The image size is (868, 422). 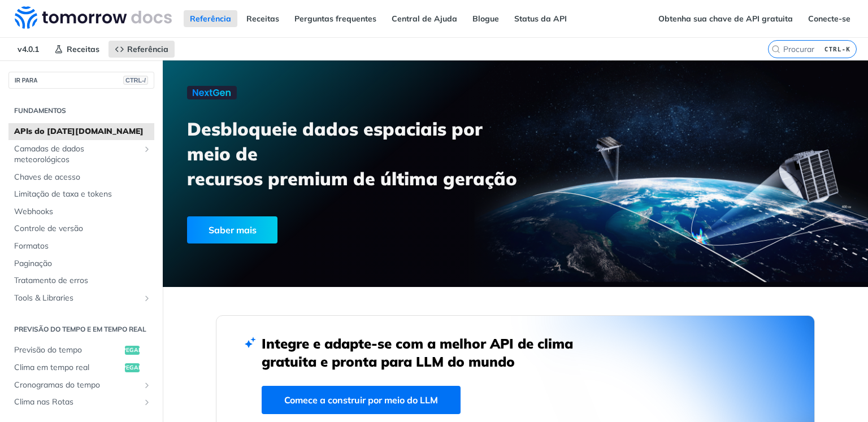 What do you see at coordinates (424, 19) in the screenshot?
I see `a: Central de Ajuda` at bounding box center [424, 19].